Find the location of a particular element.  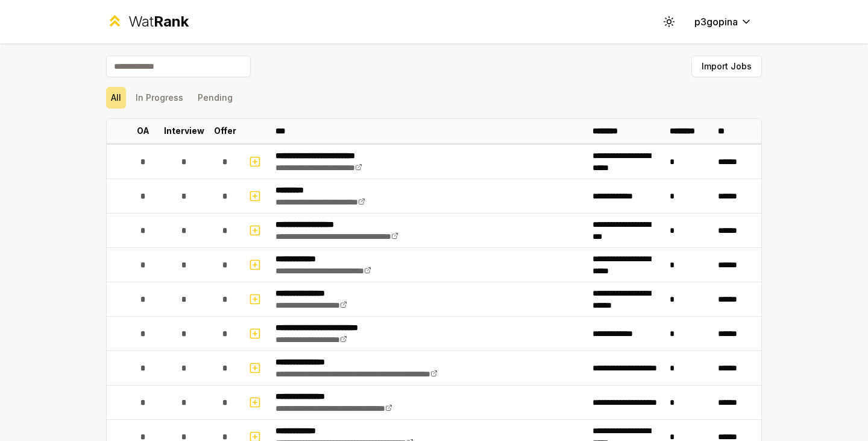

button: In Progress is located at coordinates (159, 98).